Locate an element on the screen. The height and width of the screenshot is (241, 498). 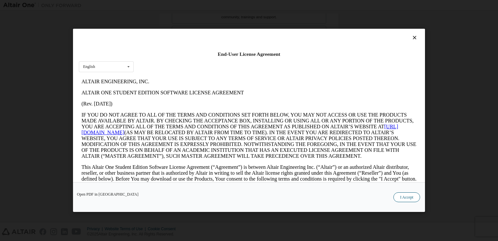
p: IF YOU DO NOT AGREE TO ALL OF THE TERMS AND CONDITIONS SET FORTH BELOW, YOU MAY NOT ACCESS OR USE... is located at coordinates (170, 59).